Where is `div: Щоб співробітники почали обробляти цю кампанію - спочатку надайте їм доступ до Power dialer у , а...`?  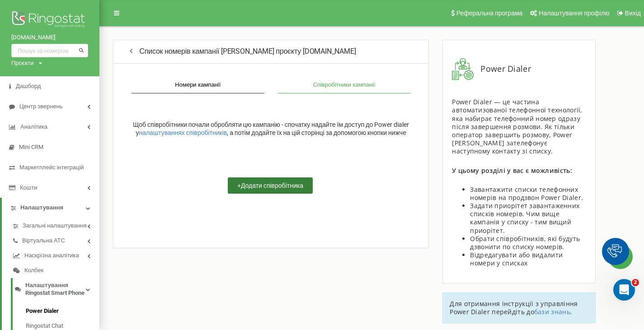
div: Щоб співробітники почали обробляти цю кампанію - спочатку надайте їм доступ до Power dialer у , а... is located at coordinates (271, 129).